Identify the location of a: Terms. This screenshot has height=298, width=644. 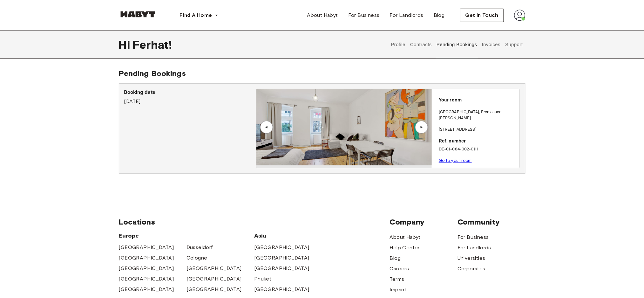
(397, 279).